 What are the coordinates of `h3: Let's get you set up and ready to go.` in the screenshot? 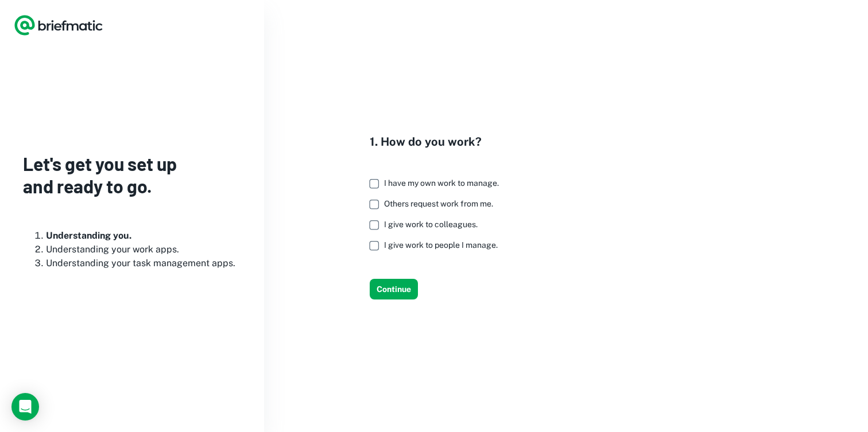 It's located at (132, 174).